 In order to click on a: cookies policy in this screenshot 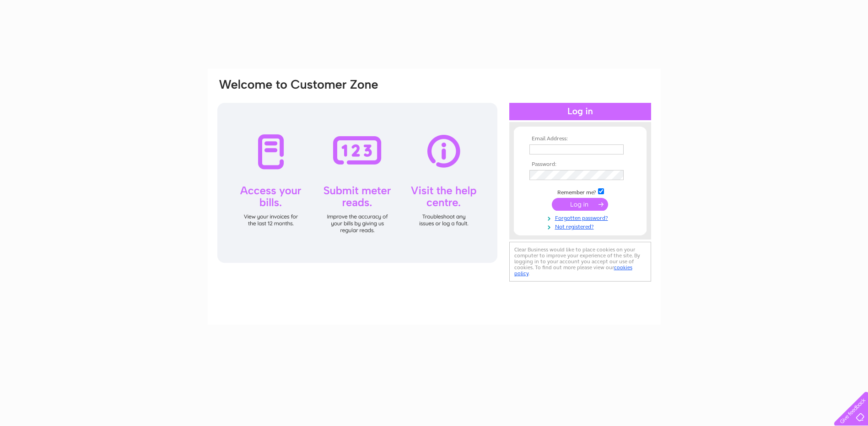, I will do `click(574, 270)`.